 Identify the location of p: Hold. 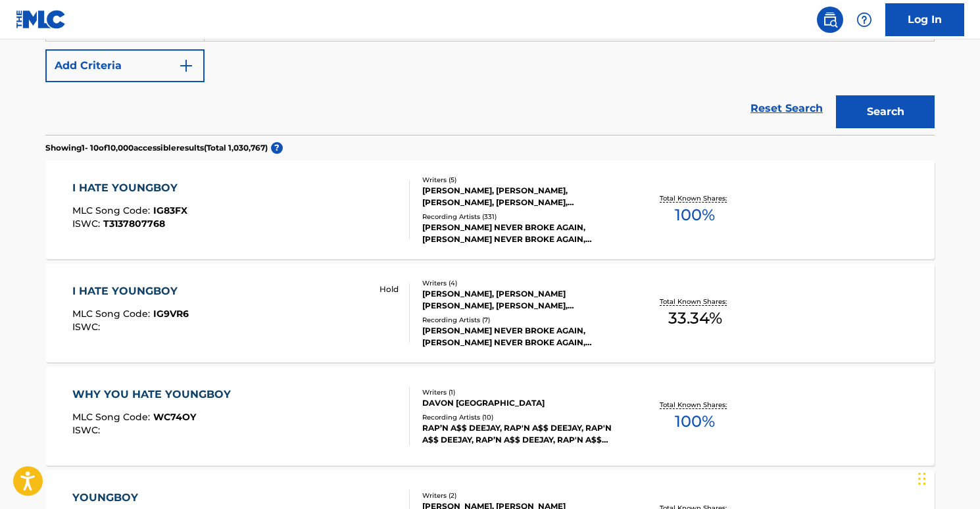
(388, 289).